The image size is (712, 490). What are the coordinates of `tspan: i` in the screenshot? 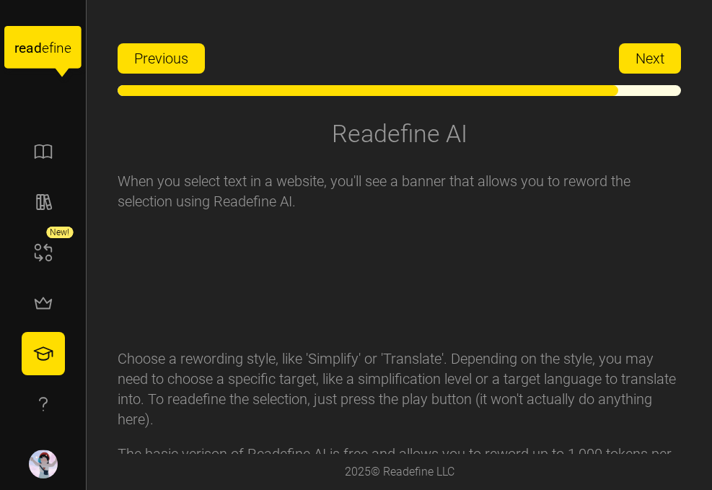 It's located at (55, 48).